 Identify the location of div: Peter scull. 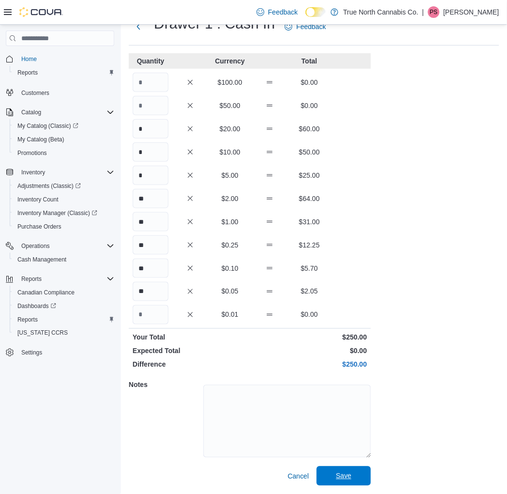
(434, 12).